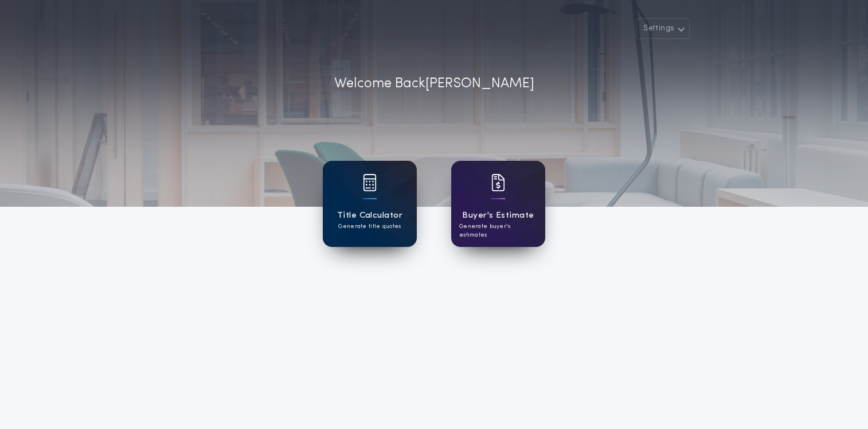 Image resolution: width=868 pixels, height=429 pixels. What do you see at coordinates (498, 215) in the screenshot?
I see `h1: Buyer's Estimate` at bounding box center [498, 215].